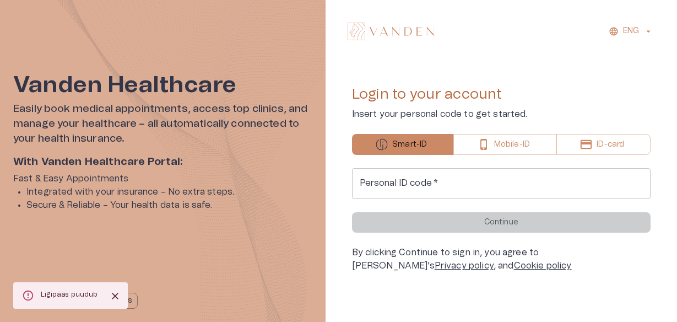 The width and height of the screenshot is (677, 322). What do you see at coordinates (115, 296) in the screenshot?
I see `button: Close` at bounding box center [115, 296].